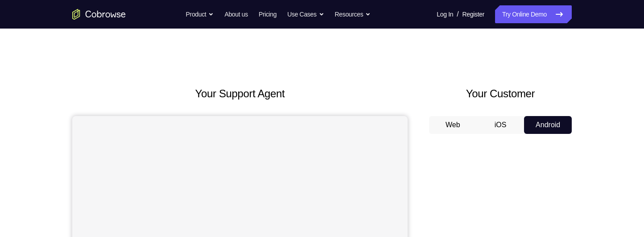 The height and width of the screenshot is (237, 644). I want to click on button: Product, so click(200, 14).